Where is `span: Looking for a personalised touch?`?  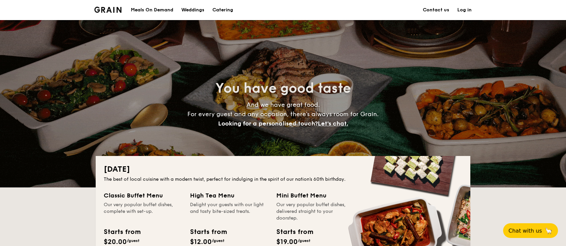
span: Looking for a personalised touch? is located at coordinates (268, 123).